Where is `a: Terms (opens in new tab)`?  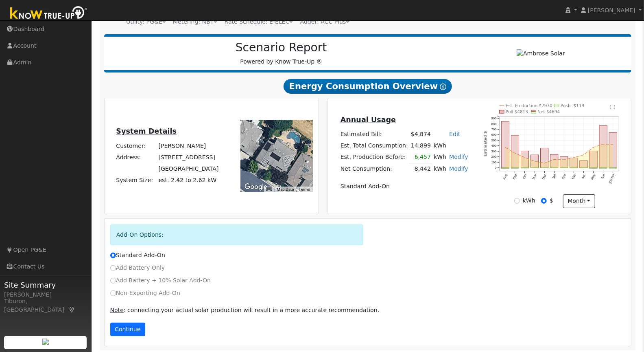 a: Terms (opens in new tab) is located at coordinates (305, 189).